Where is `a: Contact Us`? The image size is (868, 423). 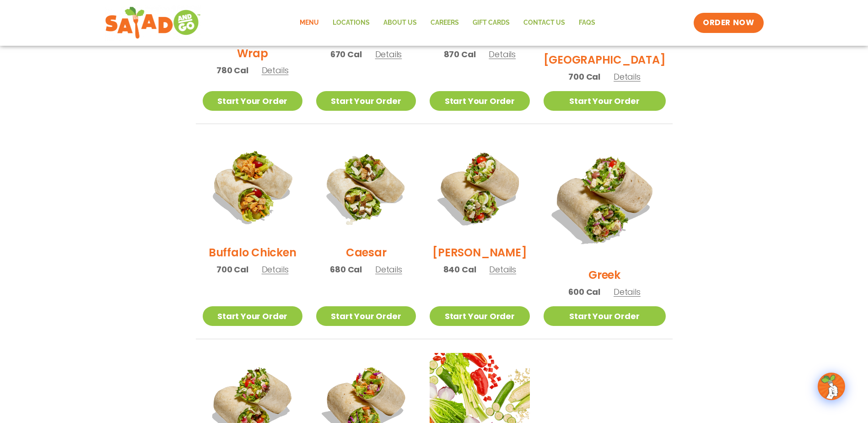
a: Contact Us is located at coordinates (544, 23).